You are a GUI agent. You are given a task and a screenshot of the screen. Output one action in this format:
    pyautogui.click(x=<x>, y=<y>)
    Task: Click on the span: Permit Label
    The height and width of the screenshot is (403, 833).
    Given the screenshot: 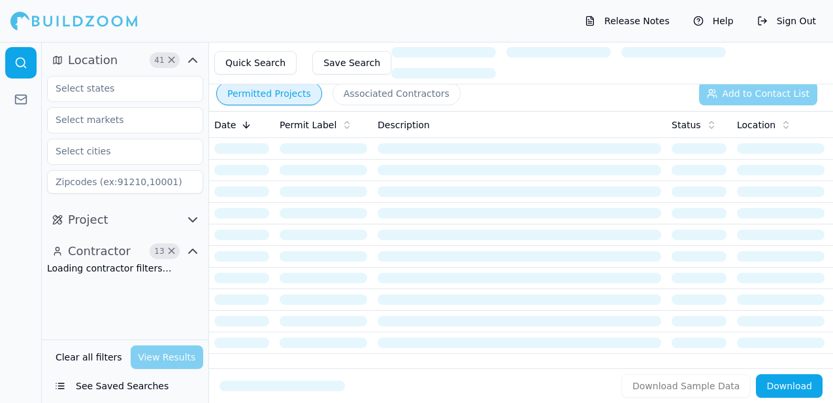 What is the action you would take?
    pyautogui.click(x=308, y=125)
    